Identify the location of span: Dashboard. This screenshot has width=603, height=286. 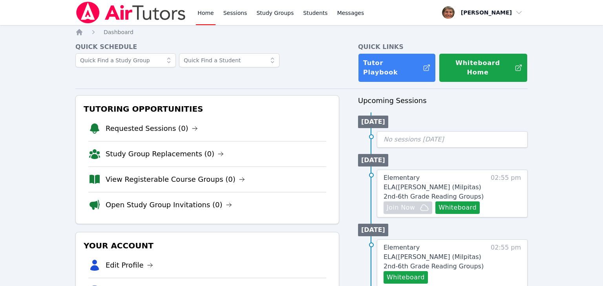
(118, 32).